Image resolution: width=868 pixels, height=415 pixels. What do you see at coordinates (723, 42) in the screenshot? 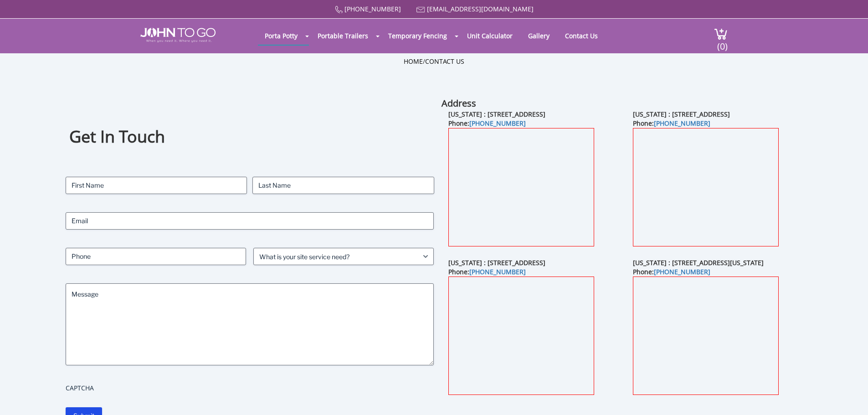
I see `span: (0)` at bounding box center [723, 42].